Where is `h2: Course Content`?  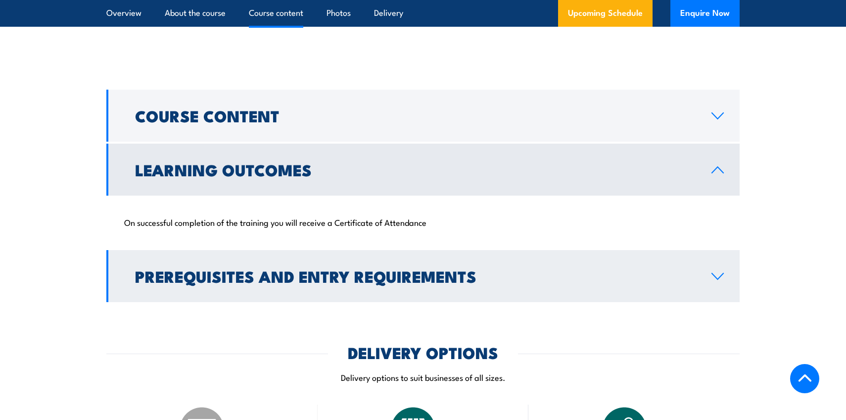
h2: Course Content is located at coordinates (415, 115).